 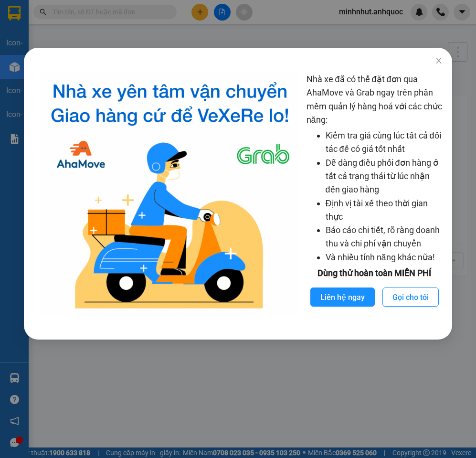 What do you see at coordinates (384, 143) in the screenshot?
I see `li: Kiểm tra giá cùng lúc tất cả đối tác để có giá tốt nhất` at bounding box center [384, 143].